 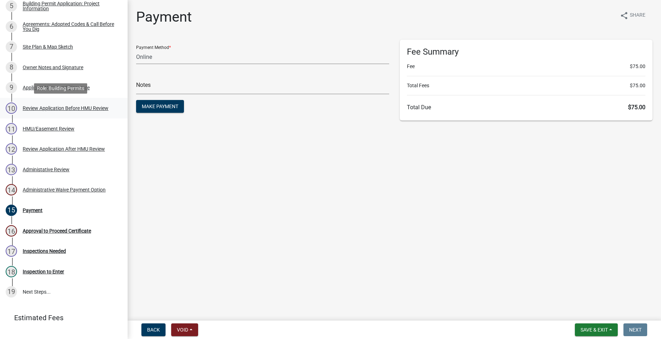 What do you see at coordinates (11, 169) in the screenshot?
I see `div: 13` at bounding box center [11, 169].